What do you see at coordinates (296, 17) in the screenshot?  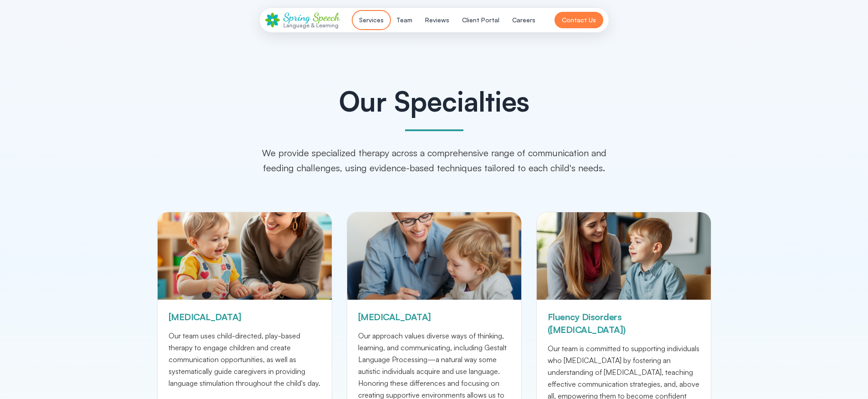 I see `span: Spring` at bounding box center [296, 17].